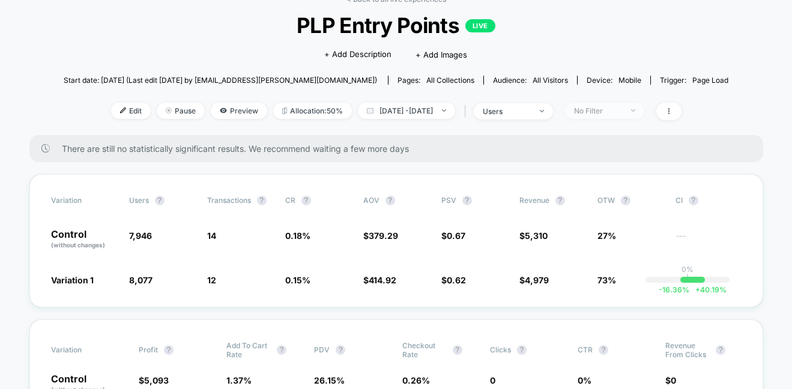 This screenshot has height=389, width=792. I want to click on span: Variation 1, so click(72, 280).